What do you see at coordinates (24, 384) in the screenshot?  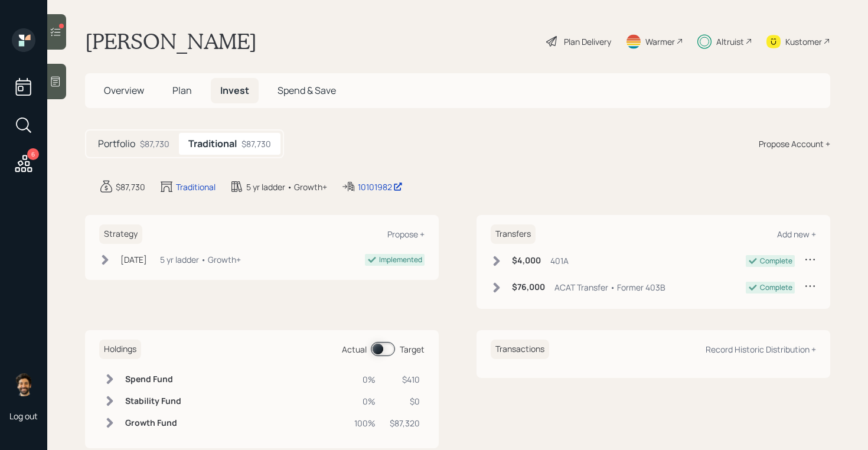 I see `img: eric-schwartz-headshot.png` at bounding box center [24, 384].